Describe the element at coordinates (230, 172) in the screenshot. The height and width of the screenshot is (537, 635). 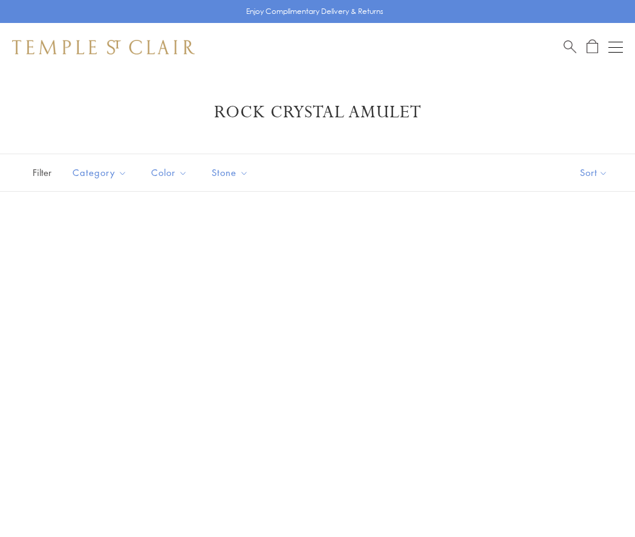
I see `button: Stone` at that location.